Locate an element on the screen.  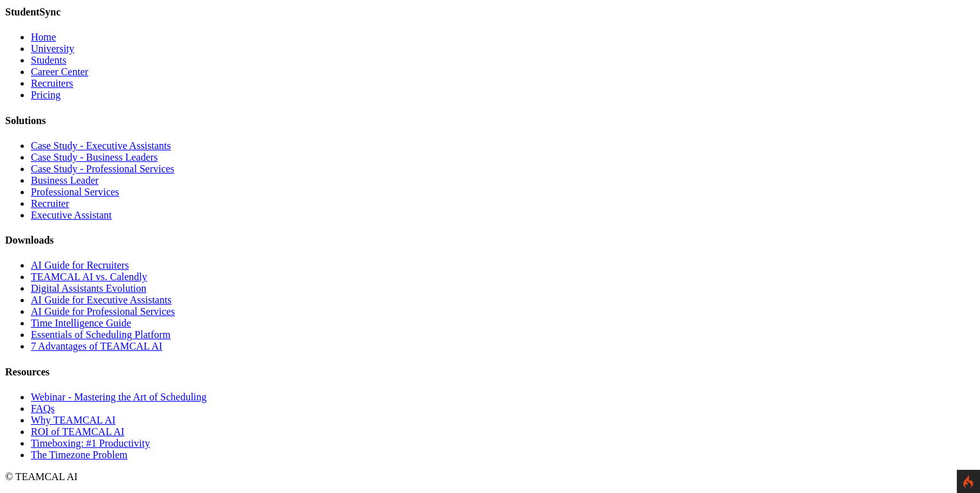
a: Timeboxing: #1 Productivity is located at coordinates (90, 443).